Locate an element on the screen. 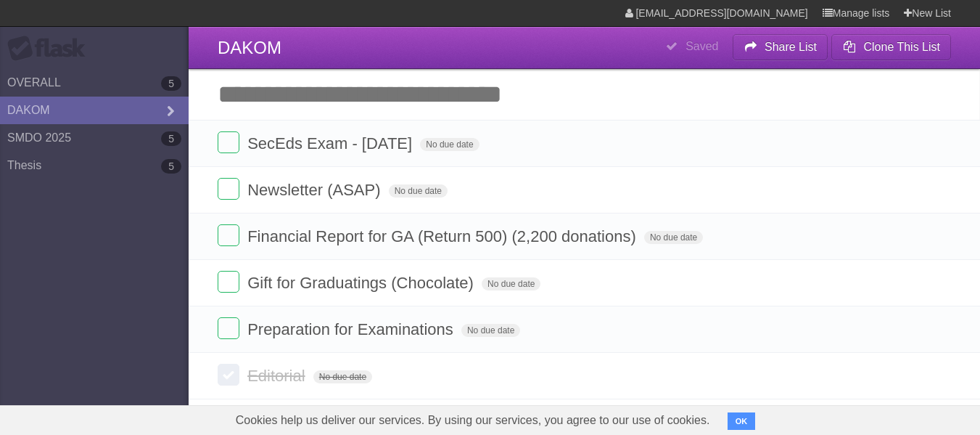  span: DAKOM is located at coordinates (250, 47).